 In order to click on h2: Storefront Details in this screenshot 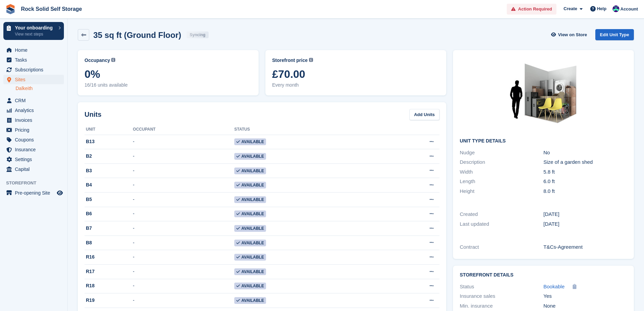, I will do `click(543, 275)`.